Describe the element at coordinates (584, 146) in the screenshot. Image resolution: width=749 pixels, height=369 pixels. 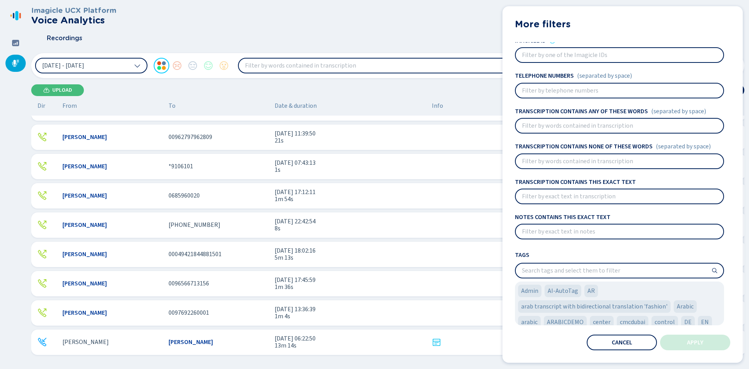
I see `h4: Transcription contains none of these words` at that location.